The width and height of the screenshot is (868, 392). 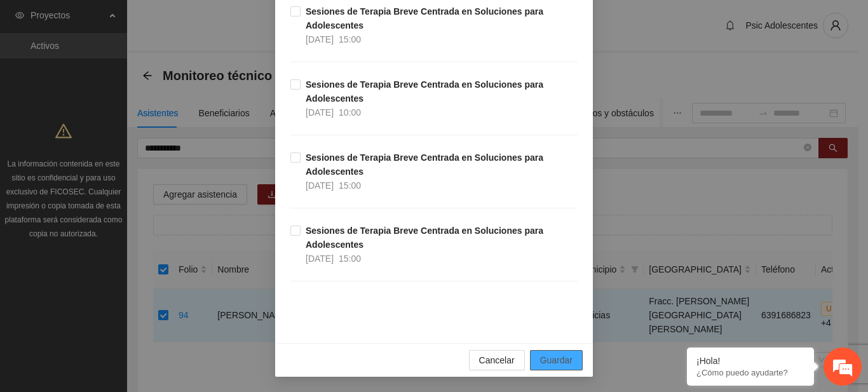 What do you see at coordinates (556, 361) in the screenshot?
I see `span: Guardar` at bounding box center [556, 361].